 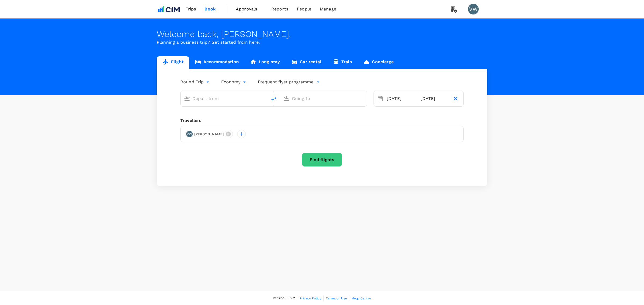 What do you see at coordinates (289, 82) in the screenshot?
I see `button: Frequent flyer programme` at bounding box center [289, 82].